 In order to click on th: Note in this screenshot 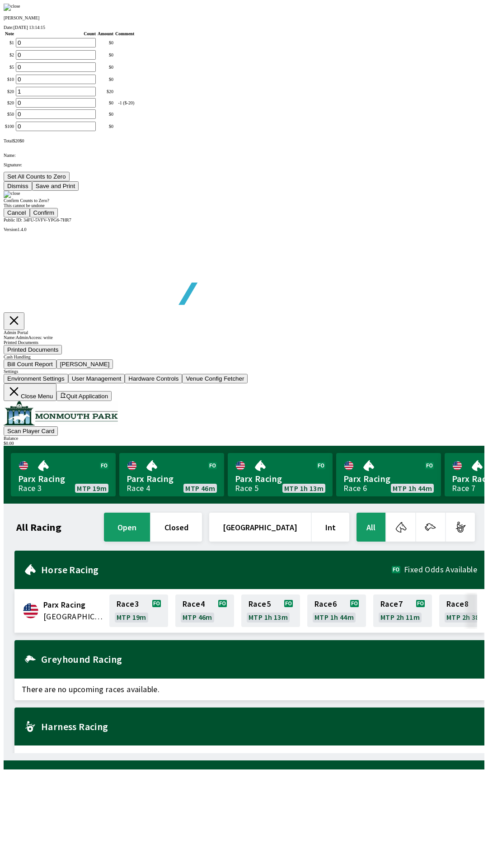, I will do `click(10, 33)`.